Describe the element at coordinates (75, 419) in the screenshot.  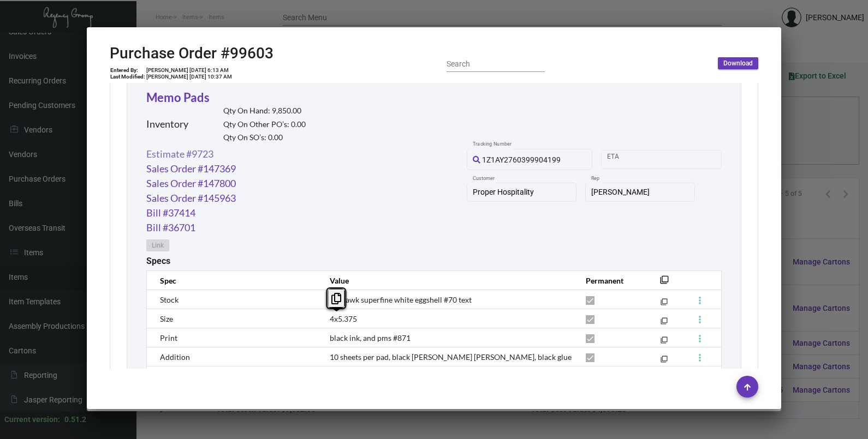
I see `div: 0.51.2` at that location.